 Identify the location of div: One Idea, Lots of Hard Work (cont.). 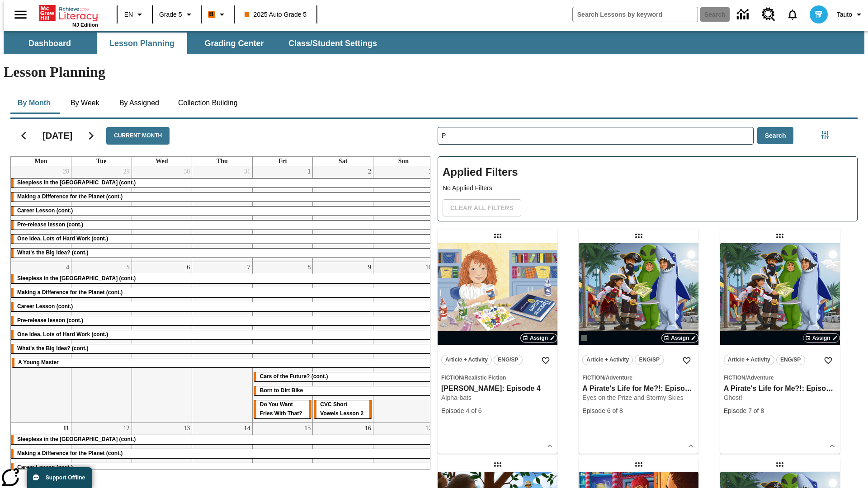
(222, 335).